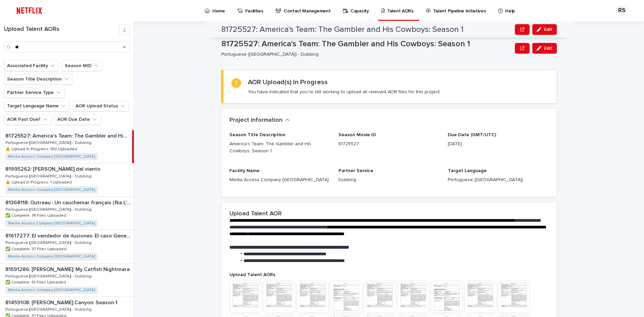  Describe the element at coordinates (38, 79) in the screenshot. I see `button: Season Title Description` at that location.